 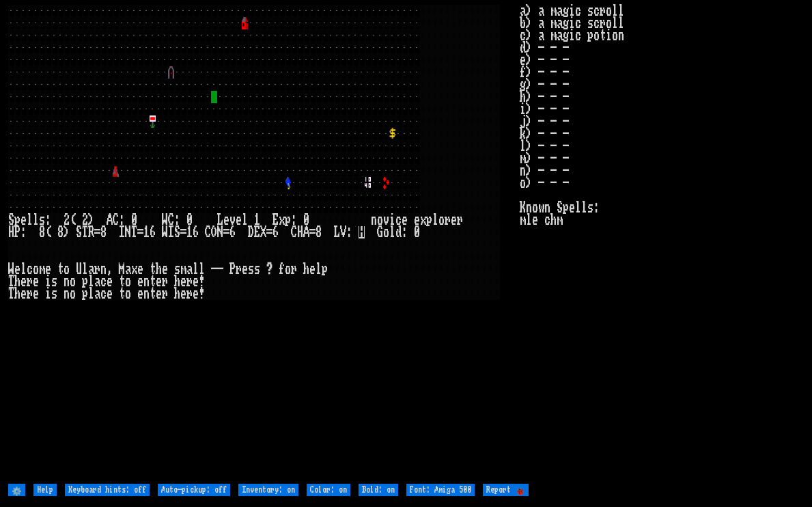 What do you see at coordinates (165, 232) in the screenshot?
I see `div: W` at bounding box center [165, 232].